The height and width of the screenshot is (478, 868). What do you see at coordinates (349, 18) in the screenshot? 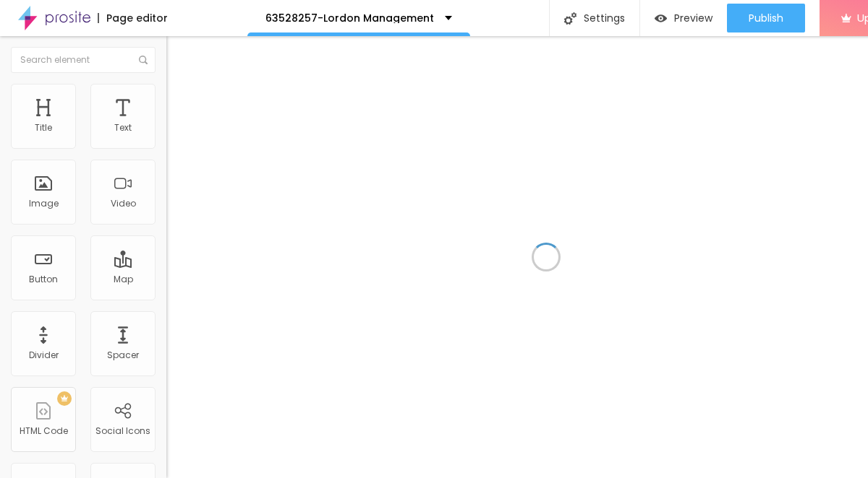
I see `p: 63528257-Lordon Management` at bounding box center [349, 18].